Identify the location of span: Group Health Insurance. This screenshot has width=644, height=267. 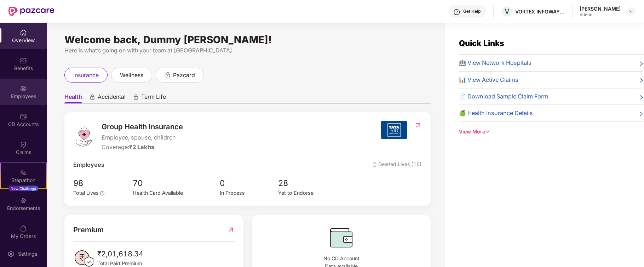
(142, 127).